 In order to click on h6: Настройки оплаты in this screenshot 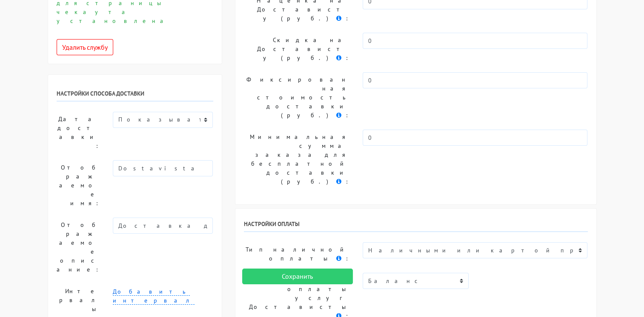, I will do `click(416, 226)`.